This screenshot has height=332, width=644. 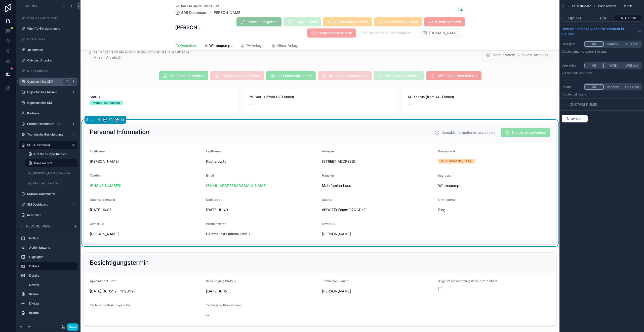 What do you see at coordinates (575, 119) in the screenshot?
I see `button: New rule` at bounding box center [575, 119].